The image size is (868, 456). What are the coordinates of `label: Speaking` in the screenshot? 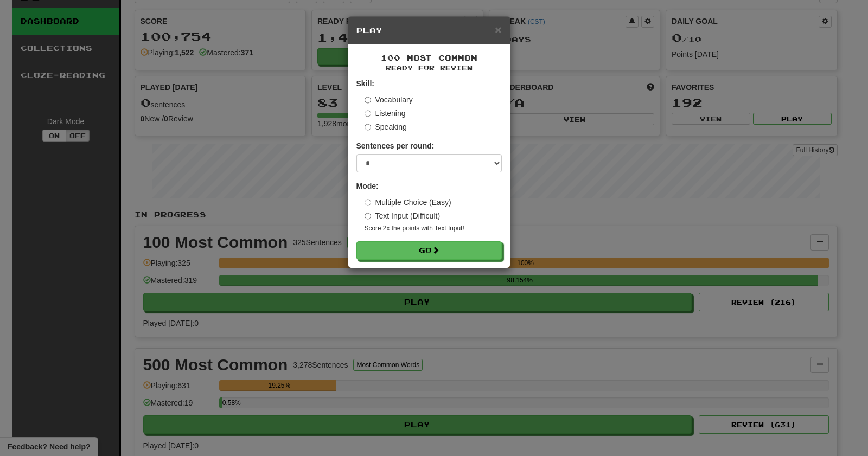 It's located at (386, 127).